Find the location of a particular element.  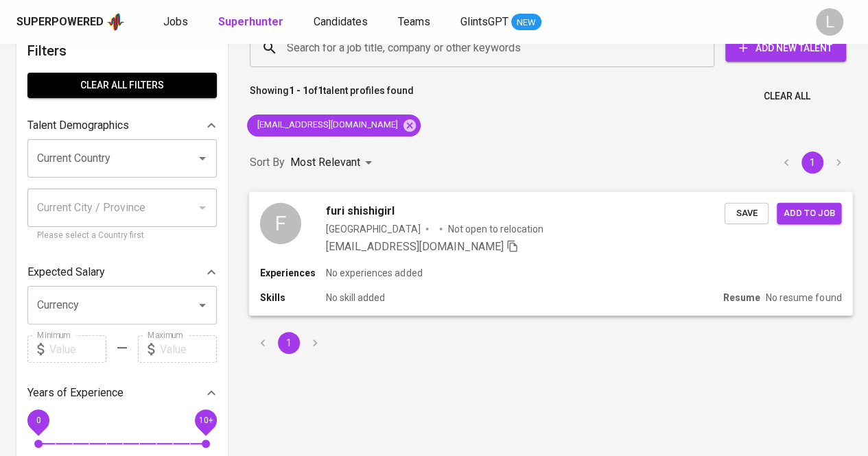

div: Years of Experience is located at coordinates (122, 393).